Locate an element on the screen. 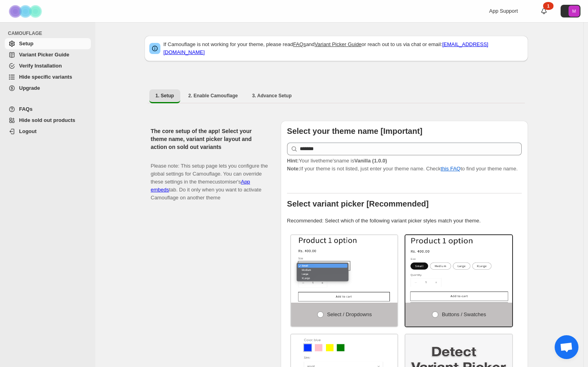  strong: Vanilla (1.0.0) is located at coordinates (371, 160).